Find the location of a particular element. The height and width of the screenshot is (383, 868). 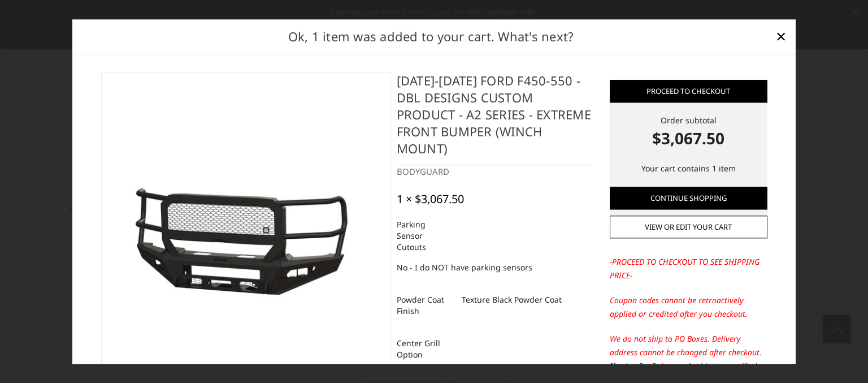

div: Chat Widget is located at coordinates (840, 356).